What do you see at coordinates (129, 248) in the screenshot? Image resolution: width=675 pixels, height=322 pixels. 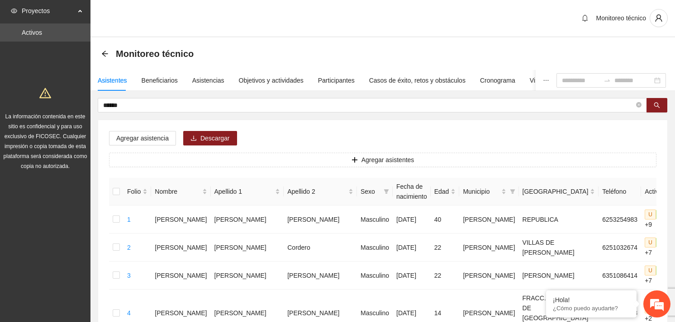 I see `a: 2` at bounding box center [129, 248].